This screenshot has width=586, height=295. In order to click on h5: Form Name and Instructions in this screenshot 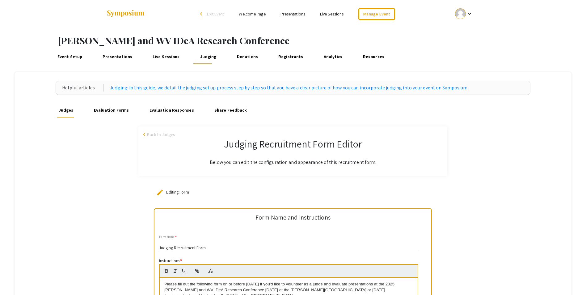, I will do `click(293, 217)`.